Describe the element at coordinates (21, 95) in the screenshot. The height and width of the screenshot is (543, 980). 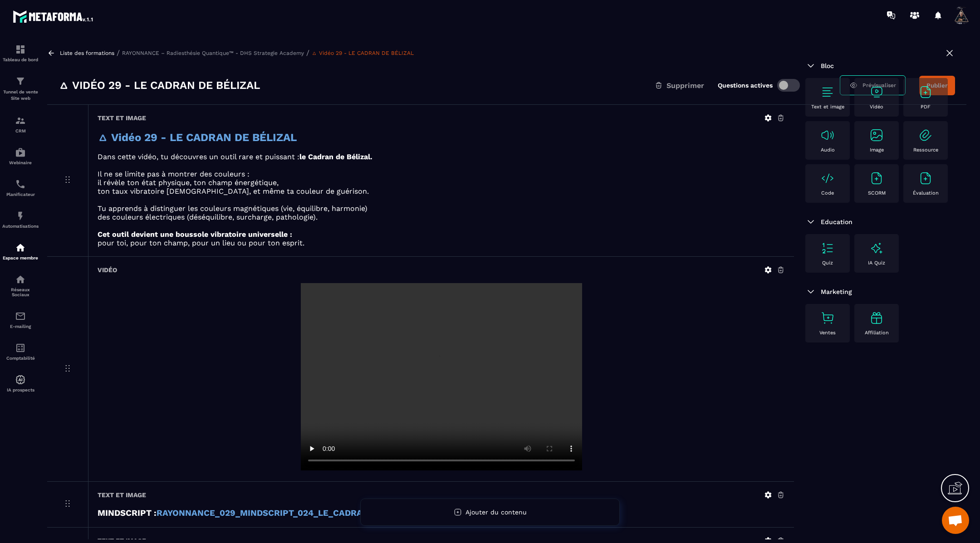
I see `p: Tunnel de vente Site web` at that location.